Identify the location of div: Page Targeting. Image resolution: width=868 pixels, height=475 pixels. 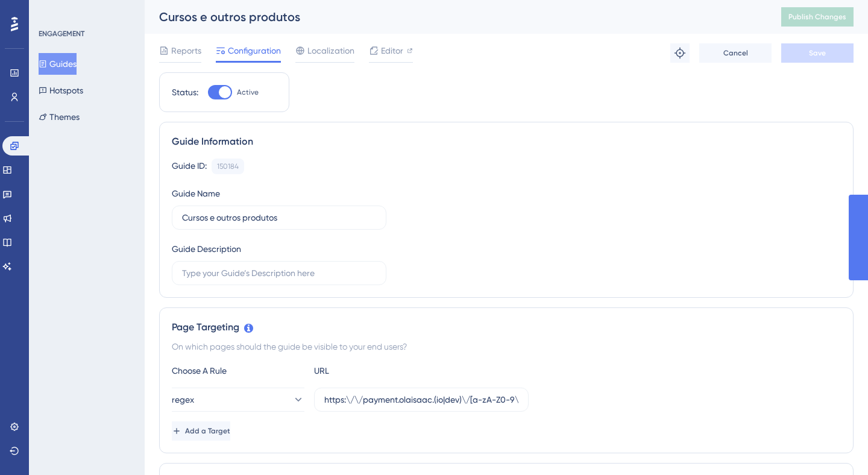
(507, 328).